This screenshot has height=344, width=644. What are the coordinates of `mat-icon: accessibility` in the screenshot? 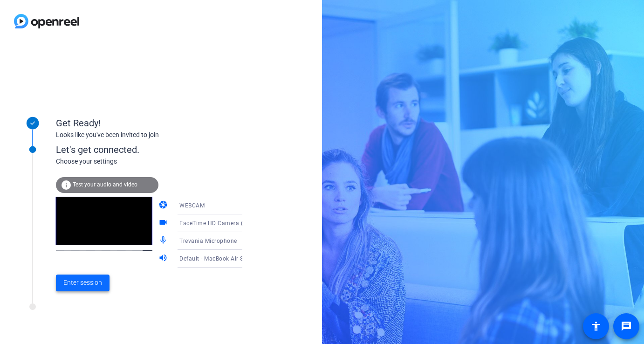 It's located at (596, 326).